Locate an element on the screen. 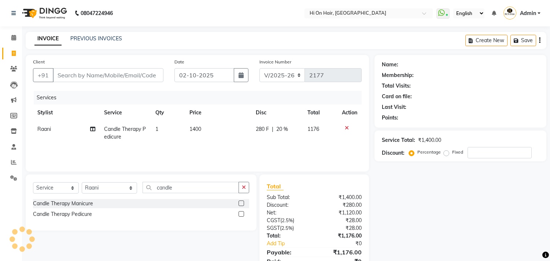 The image size is (550, 261). input: Search or Scan is located at coordinates (190, 187).